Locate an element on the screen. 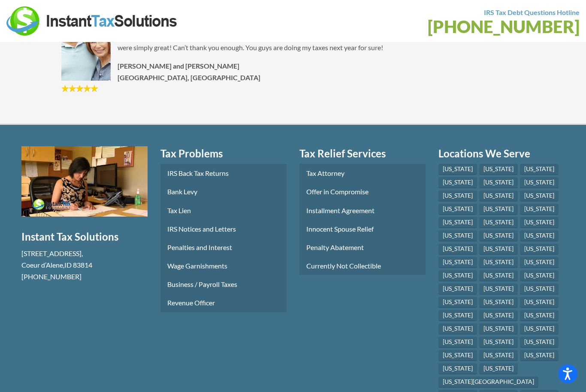 The width and height of the screenshot is (586, 392). a: Tax Relief Services is located at coordinates (363, 154).